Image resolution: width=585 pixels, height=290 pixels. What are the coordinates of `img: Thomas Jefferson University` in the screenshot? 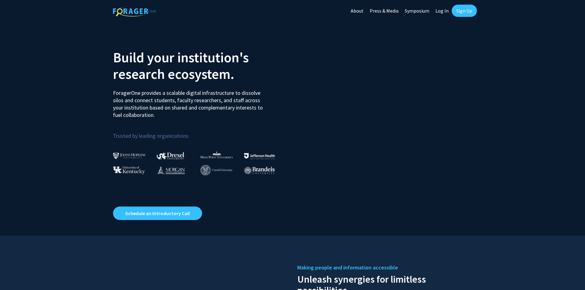 It's located at (260, 156).